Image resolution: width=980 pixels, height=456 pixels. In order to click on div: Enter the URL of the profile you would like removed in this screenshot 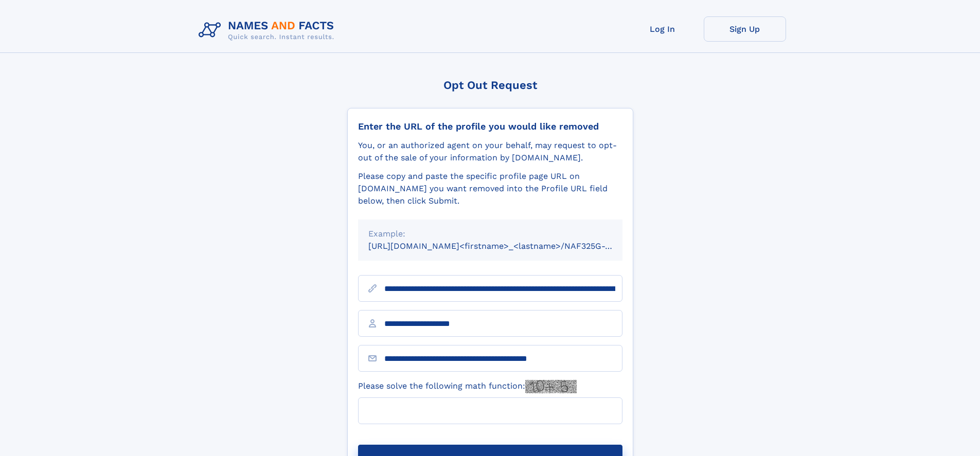, I will do `click(490, 127)`.